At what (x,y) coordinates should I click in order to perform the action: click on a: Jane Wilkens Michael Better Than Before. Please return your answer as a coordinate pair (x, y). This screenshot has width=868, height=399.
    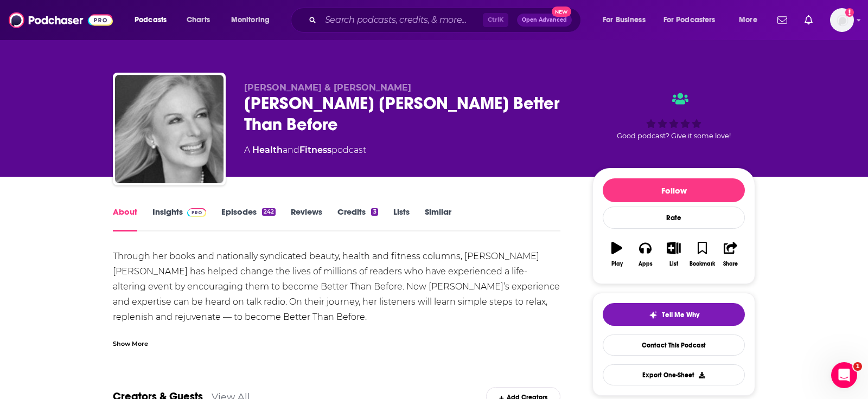
    Looking at the image, I should click on (169, 129).